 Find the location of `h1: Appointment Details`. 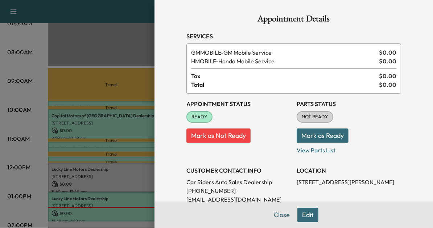

h1: Appointment Details is located at coordinates (294, 20).